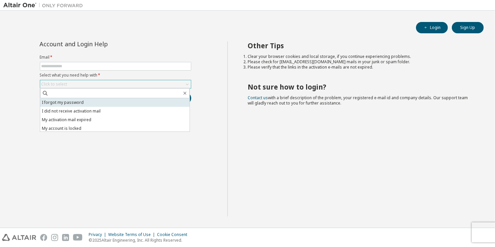 This screenshot has height=247, width=495. What do you see at coordinates (45, 5) in the screenshot?
I see `img: Altair One` at bounding box center [45, 5].